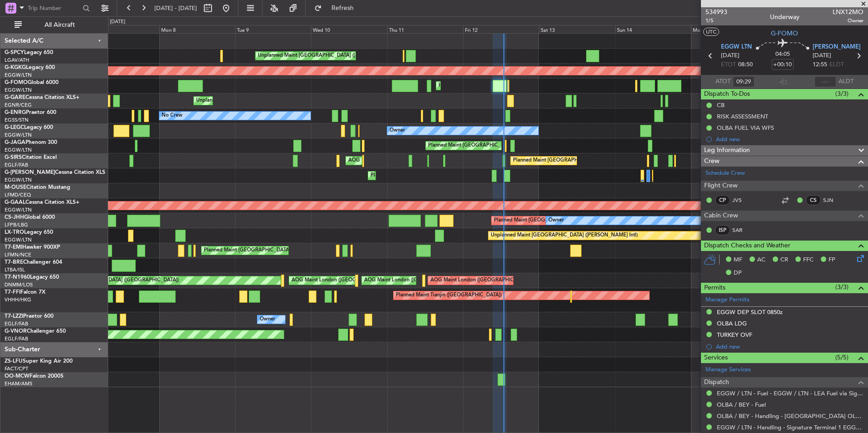 Image resolution: width=868 pixels, height=433 pixels. What do you see at coordinates (33, 262) in the screenshot?
I see `a: T7-BREChallenger 604` at bounding box center [33, 262].